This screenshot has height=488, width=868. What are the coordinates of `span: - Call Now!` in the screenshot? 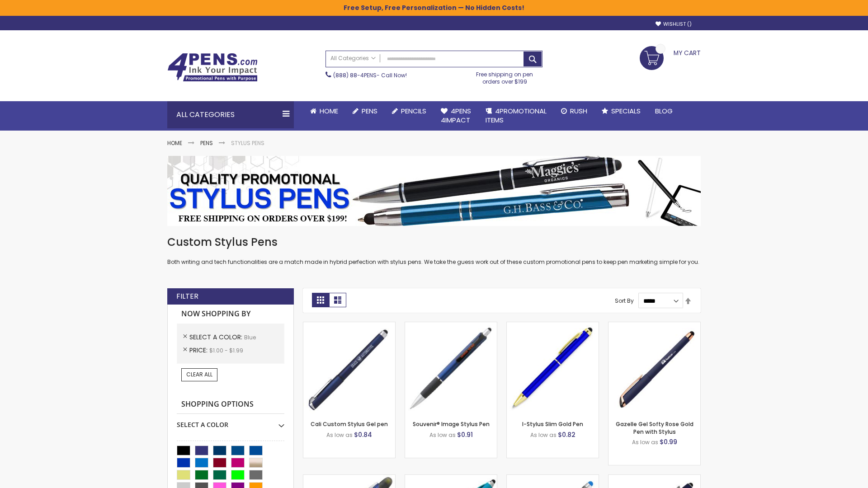 It's located at (370, 75).